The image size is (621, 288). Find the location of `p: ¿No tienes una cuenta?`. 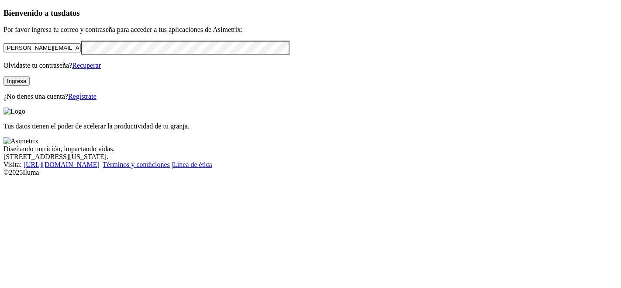

p: ¿No tienes una cuenta? is located at coordinates (311, 97).